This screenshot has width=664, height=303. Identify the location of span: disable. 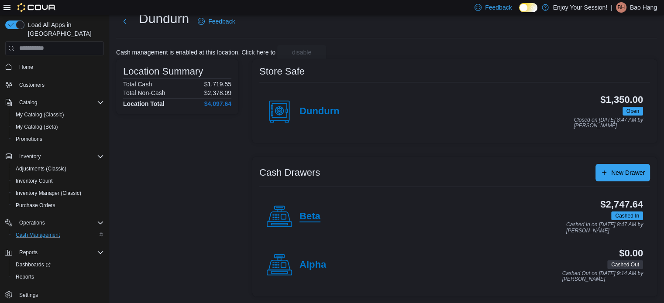
(302, 52).